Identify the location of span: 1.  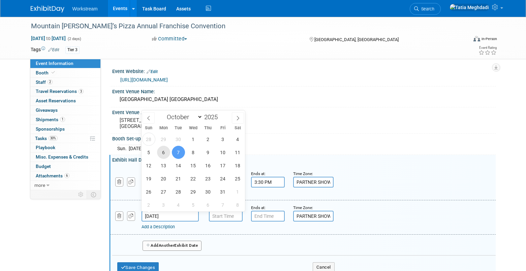
(62, 119).